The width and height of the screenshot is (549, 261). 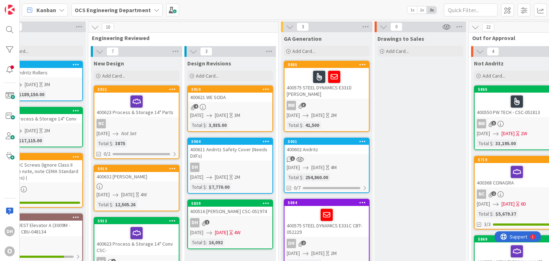 I want to click on div: 400623 Process & Storage 14" Parts, so click(x=137, y=105).